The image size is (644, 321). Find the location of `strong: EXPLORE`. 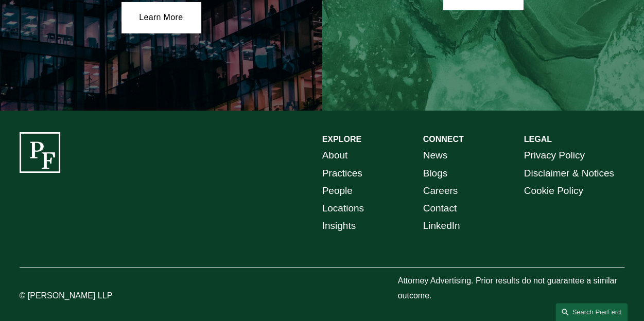

strong: EXPLORE is located at coordinates (342, 139).